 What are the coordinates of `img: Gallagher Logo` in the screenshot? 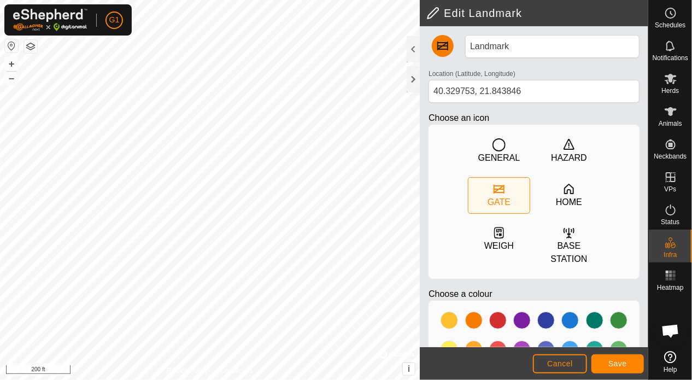 It's located at (50, 20).